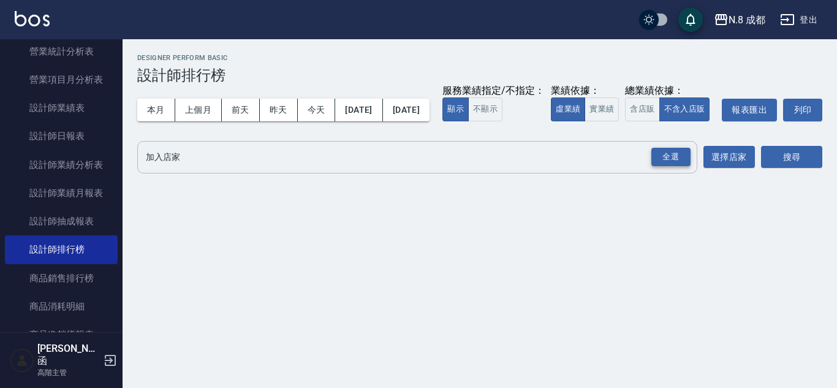 The width and height of the screenshot is (837, 388). Describe the element at coordinates (61, 165) in the screenshot. I see `a: 設計師業績分析表` at that location.